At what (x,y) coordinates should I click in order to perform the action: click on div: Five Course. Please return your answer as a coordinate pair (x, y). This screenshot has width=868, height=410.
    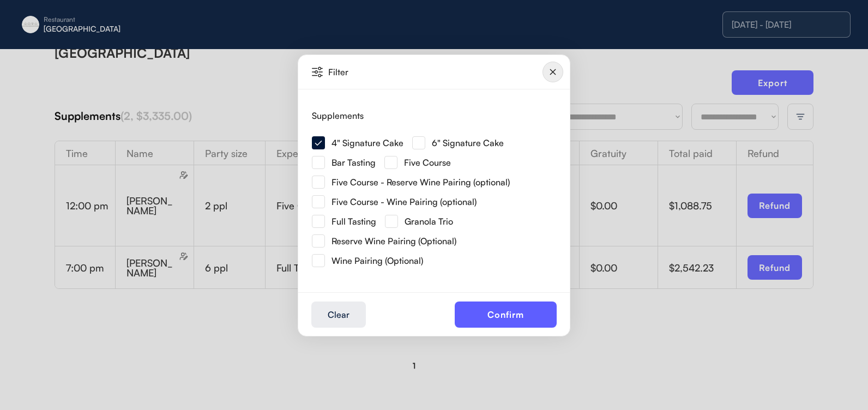
    Looking at the image, I should click on (428, 163).